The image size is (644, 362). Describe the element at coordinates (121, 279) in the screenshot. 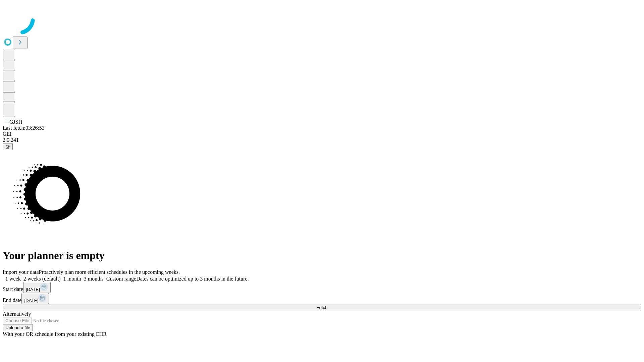

I see `span: Custom range` at that location.